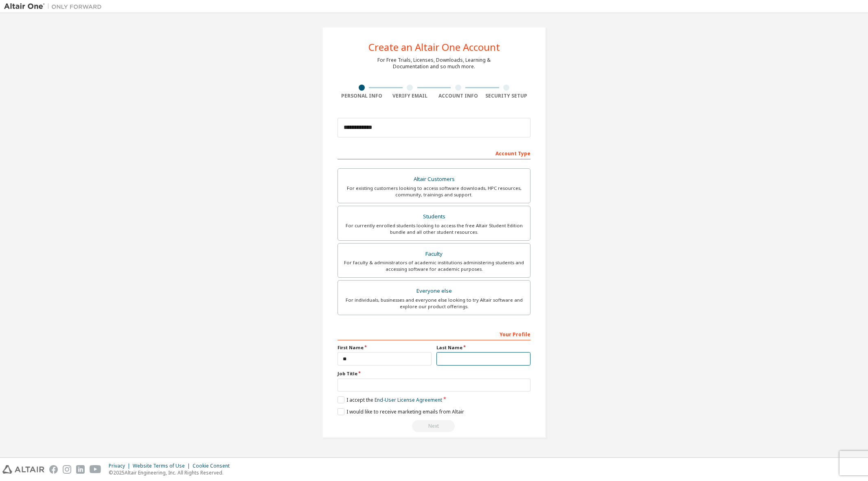 The image size is (868, 481). I want to click on label: Job Title, so click(434, 374).